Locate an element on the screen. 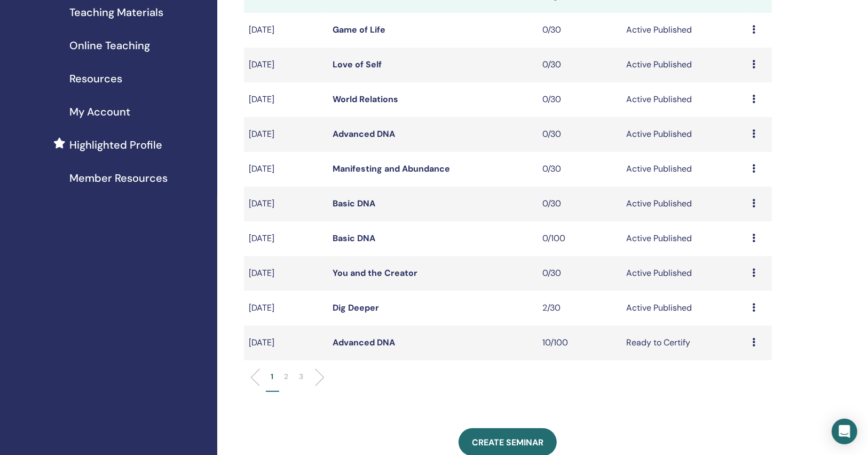 This screenshot has width=868, height=455. a: World Relations is located at coordinates (366, 99).